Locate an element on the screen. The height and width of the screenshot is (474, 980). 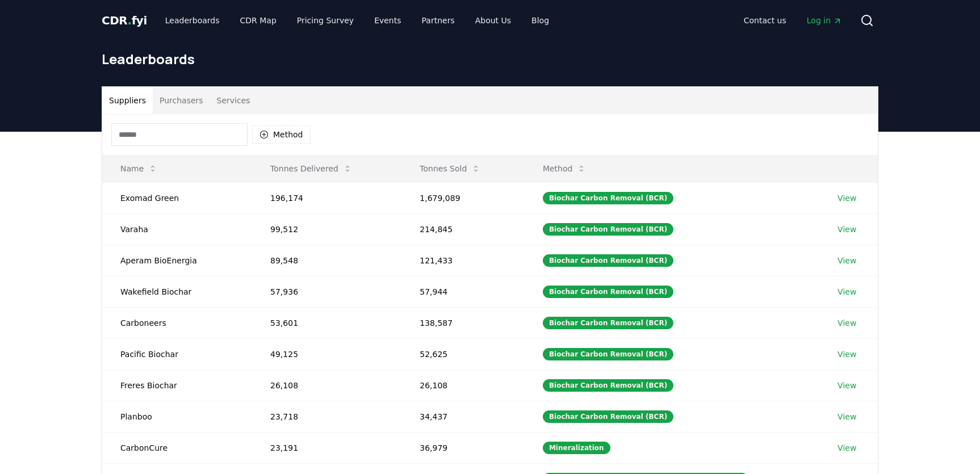
td: CarbonCure is located at coordinates (177, 447).